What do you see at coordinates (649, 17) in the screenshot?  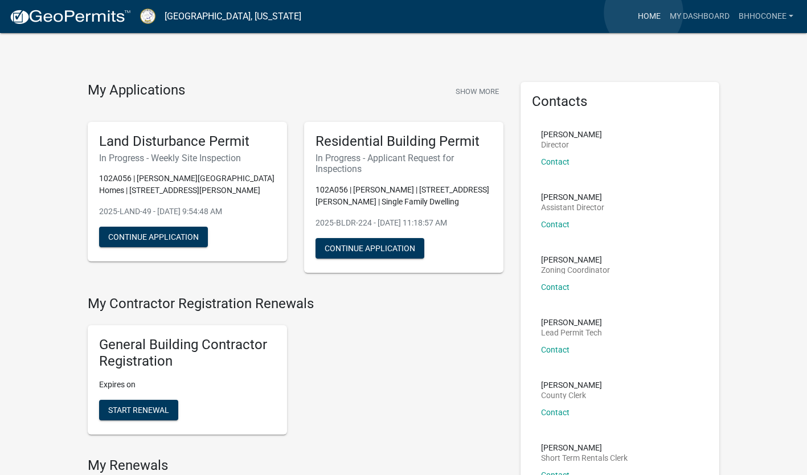 I see `a: Home` at bounding box center [649, 17].